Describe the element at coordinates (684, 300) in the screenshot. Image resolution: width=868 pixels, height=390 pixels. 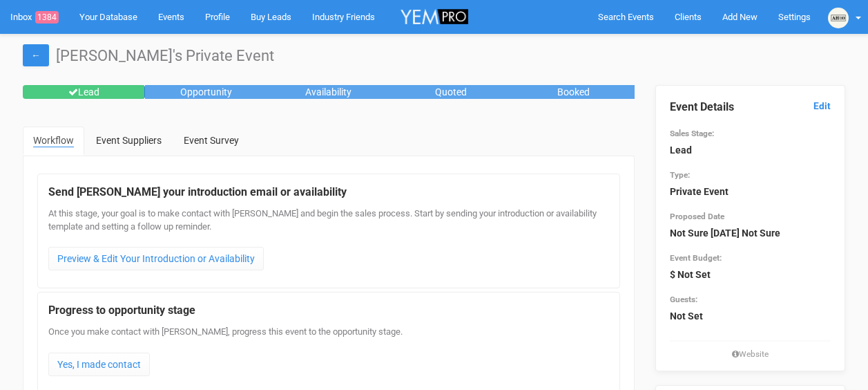
I see `small: Guests:` at that location.